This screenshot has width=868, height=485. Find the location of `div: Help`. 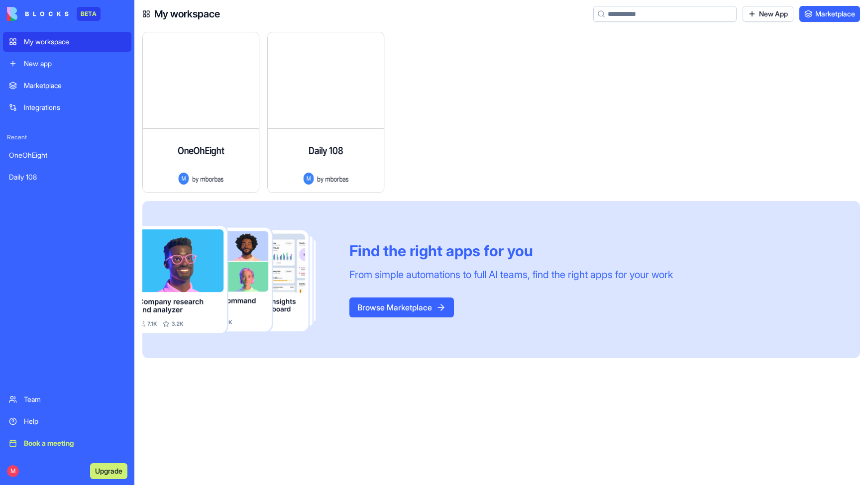

div: Help is located at coordinates (74, 422).